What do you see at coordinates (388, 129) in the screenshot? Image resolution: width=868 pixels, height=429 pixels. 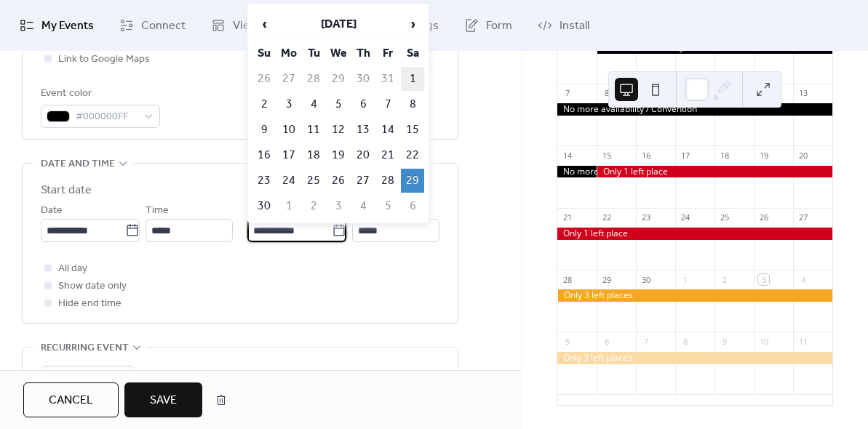 I see `td: 14` at bounding box center [388, 129].